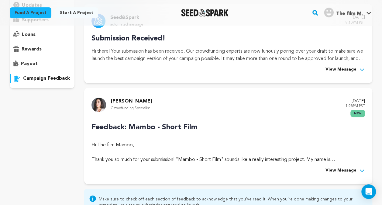 The width and height of the screenshot is (382, 205). What do you see at coordinates (42, 64) in the screenshot?
I see `button: payout` at bounding box center [42, 64].